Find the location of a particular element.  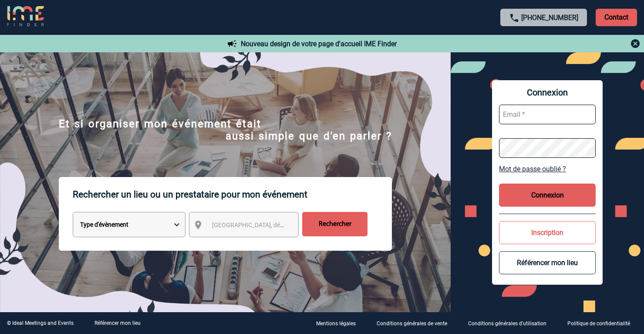

p: Conditions générales d'utilisation is located at coordinates (507, 324).